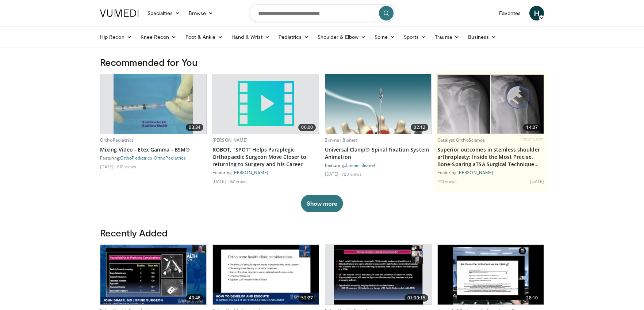  Describe the element at coordinates (307, 298) in the screenshot. I see `span: 52:27` at that location.